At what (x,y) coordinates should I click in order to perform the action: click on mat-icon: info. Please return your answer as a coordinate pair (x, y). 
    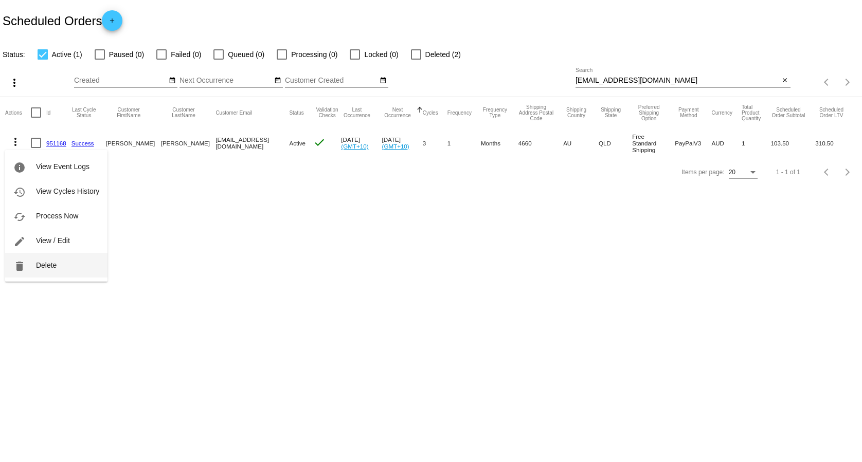
    Looking at the image, I should click on (20, 168).